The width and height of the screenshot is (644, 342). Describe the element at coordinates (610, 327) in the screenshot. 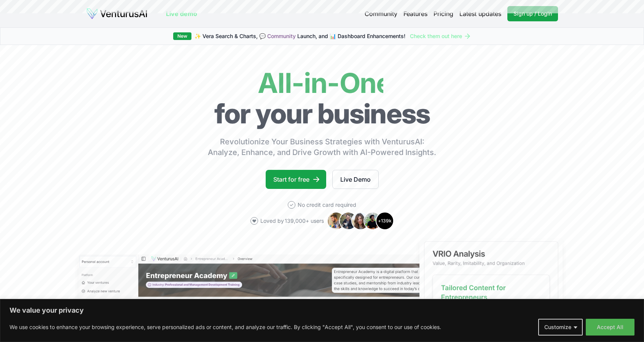

I see `button: Accept All` at that location.